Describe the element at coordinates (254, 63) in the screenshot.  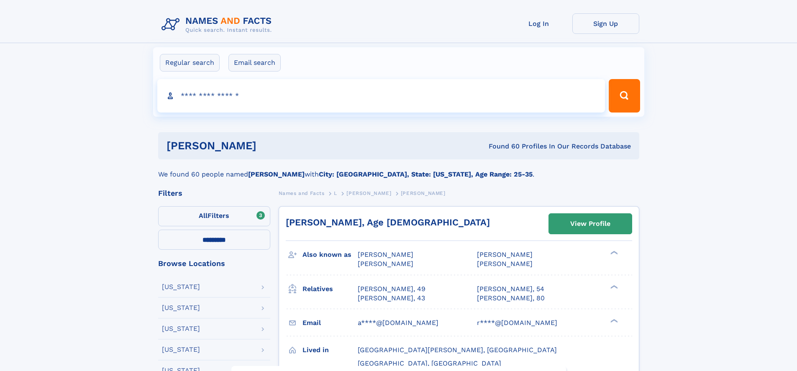
I see `label: Email search` at that location.